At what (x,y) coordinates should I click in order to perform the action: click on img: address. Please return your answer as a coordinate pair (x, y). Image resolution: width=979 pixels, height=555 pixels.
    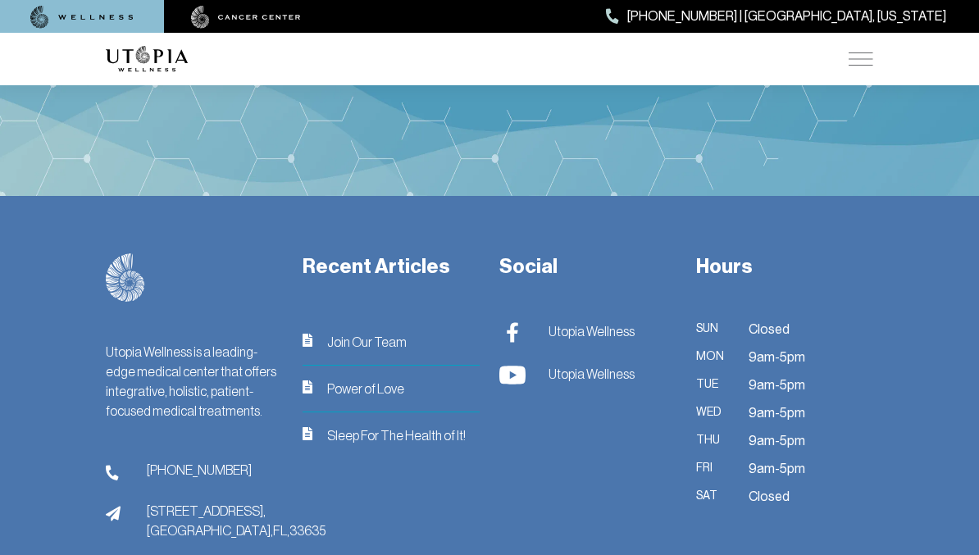
    Looking at the image, I should click on (113, 513).